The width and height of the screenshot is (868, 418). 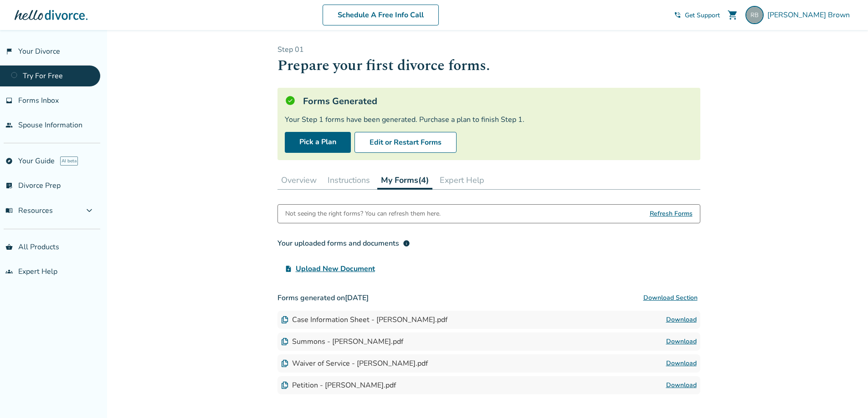 What do you see at coordinates (340, 101) in the screenshot?
I see `h5: Forms Generated` at bounding box center [340, 101].